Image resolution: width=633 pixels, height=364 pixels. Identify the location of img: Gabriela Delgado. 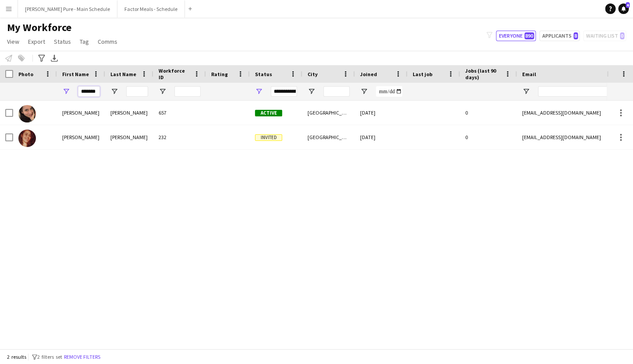
(27, 114).